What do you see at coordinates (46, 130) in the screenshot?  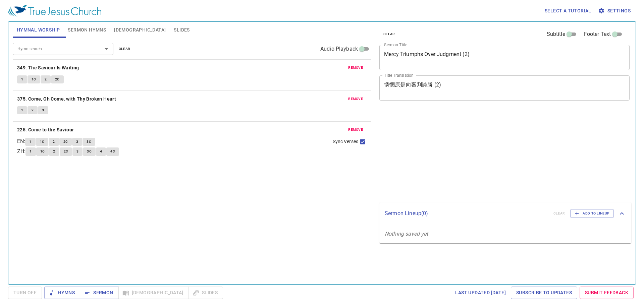 I see `b: 225. Come to the Saviour` at bounding box center [46, 130].